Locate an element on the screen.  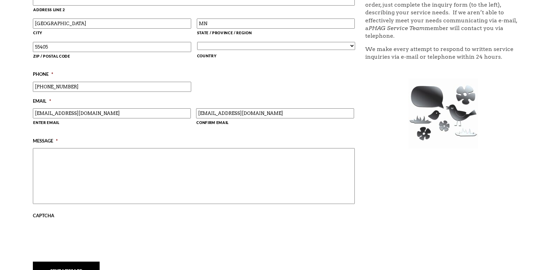
label: Enter Email is located at coordinates (112, 123).